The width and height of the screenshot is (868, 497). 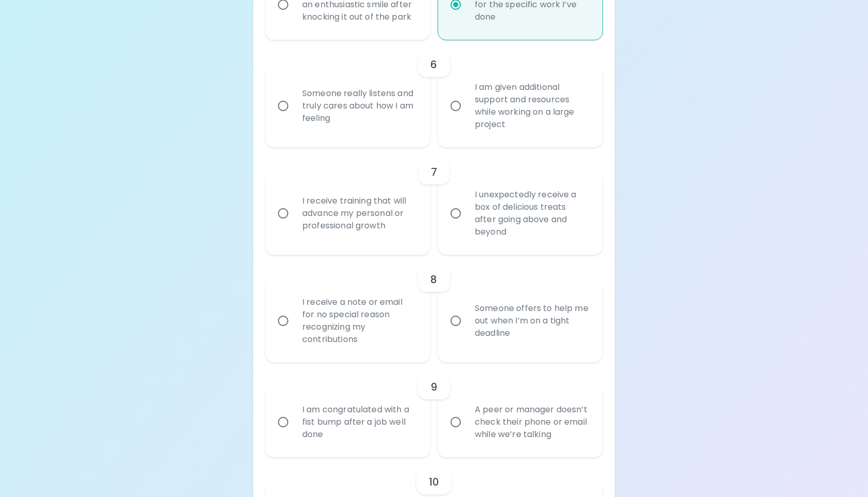 What do you see at coordinates (434, 172) in the screenshot?
I see `h6: 7` at bounding box center [434, 172].